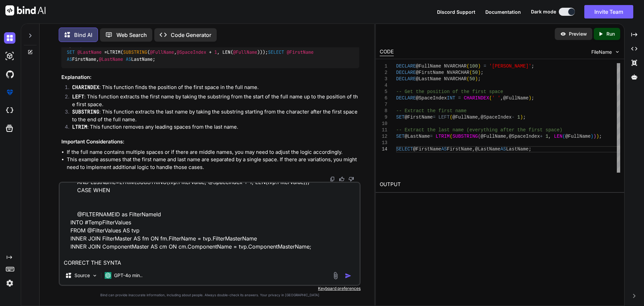 This screenshot has width=644, height=306. What do you see at coordinates (78, 96) in the screenshot?
I see `code: LEFT` at bounding box center [78, 96].